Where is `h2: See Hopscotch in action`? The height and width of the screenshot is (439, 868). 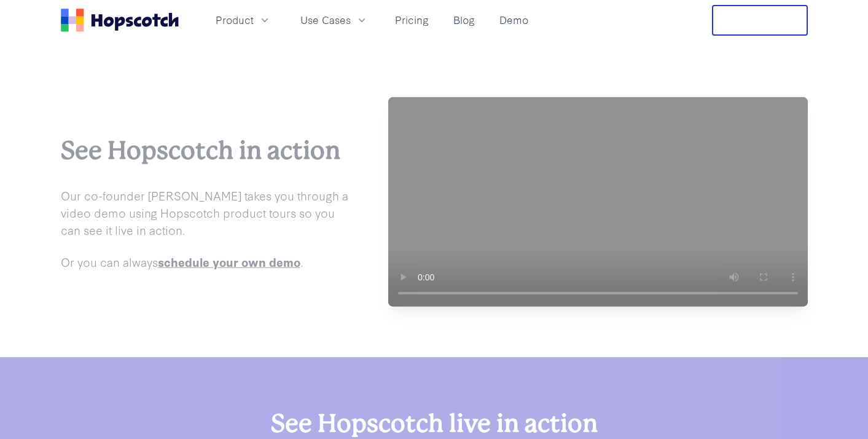
h2: See Hopscotch in action is located at coordinates (204, 150).